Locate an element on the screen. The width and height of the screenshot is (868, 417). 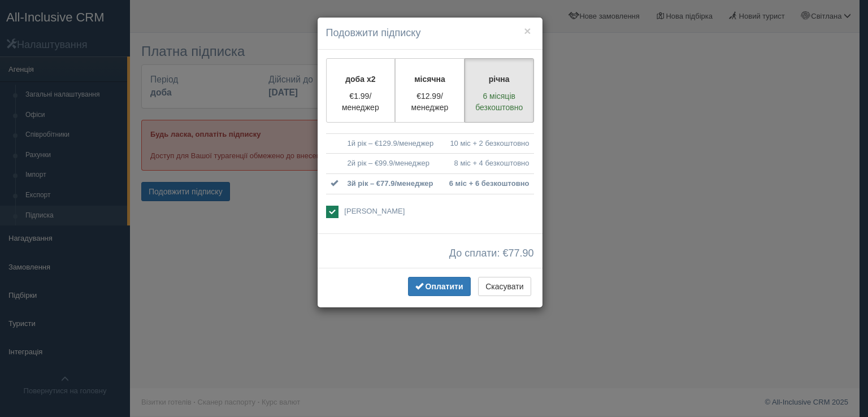
td: 10 міс + 2 безкоштовно is located at coordinates (487, 143).